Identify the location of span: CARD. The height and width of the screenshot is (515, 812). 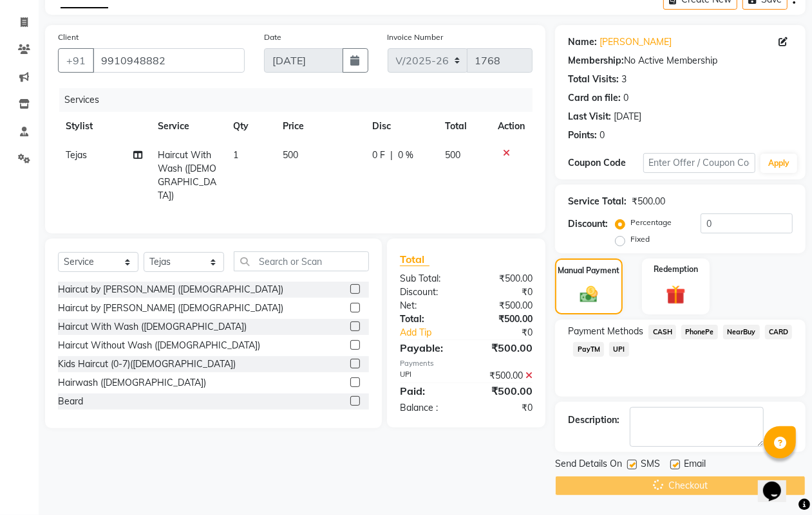
(779, 332).